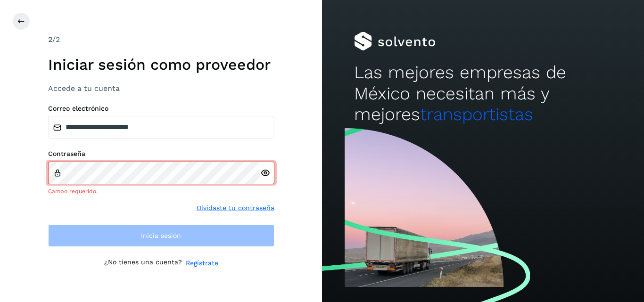  Describe the element at coordinates (143, 263) in the screenshot. I see `p: ¿No tienes una cuenta?` at that location.